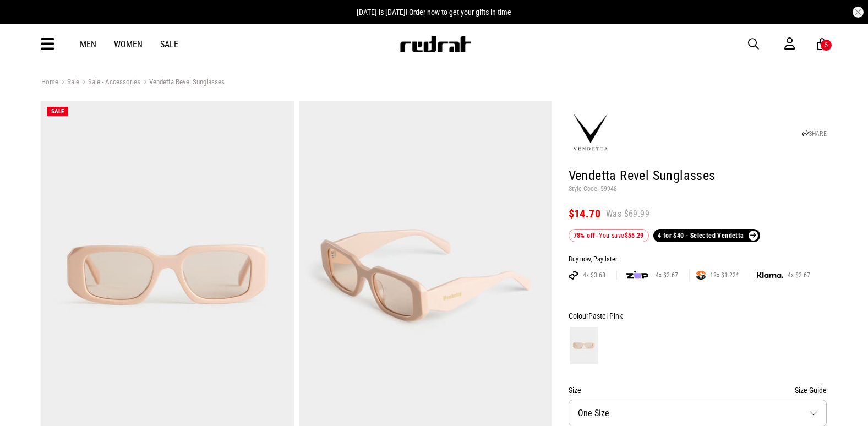 The width and height of the screenshot is (868, 426). Describe the element at coordinates (128, 44) in the screenshot. I see `a: Women` at that location.